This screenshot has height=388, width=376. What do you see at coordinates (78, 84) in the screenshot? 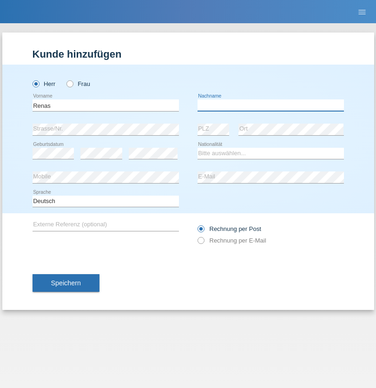
I see `label: Frau` at bounding box center [78, 84].